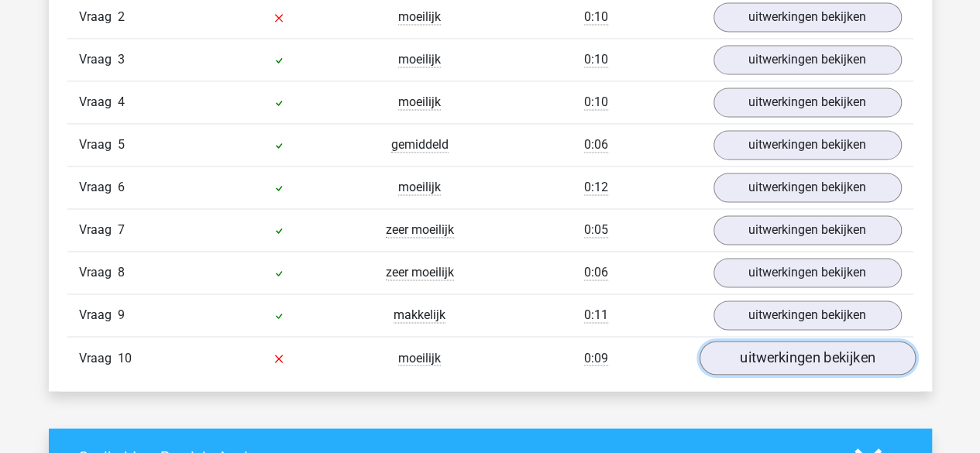 The width and height of the screenshot is (980, 453). Describe the element at coordinates (121, 229) in the screenshot. I see `span: 7` at that location.